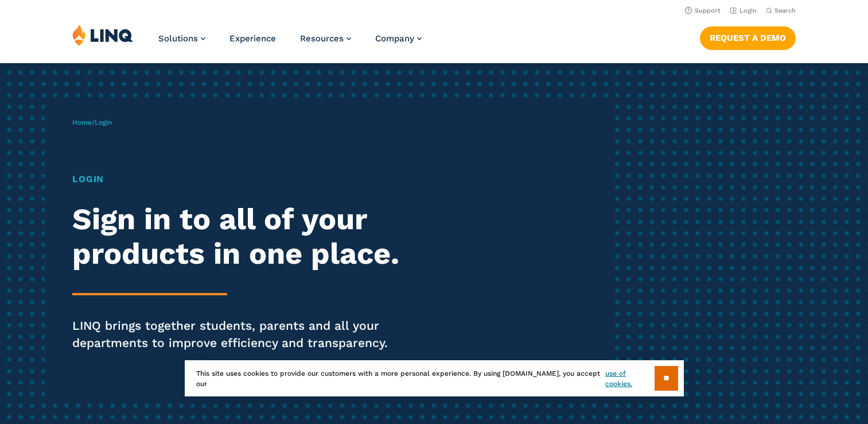 Image resolution: width=868 pixels, height=424 pixels. Describe the element at coordinates (630, 379) in the screenshot. I see `a: use of cookies.` at that location.